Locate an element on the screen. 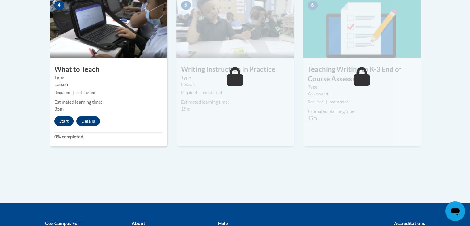 The width and height of the screenshot is (470, 226). b: Cox Campus For is located at coordinates (62, 223).